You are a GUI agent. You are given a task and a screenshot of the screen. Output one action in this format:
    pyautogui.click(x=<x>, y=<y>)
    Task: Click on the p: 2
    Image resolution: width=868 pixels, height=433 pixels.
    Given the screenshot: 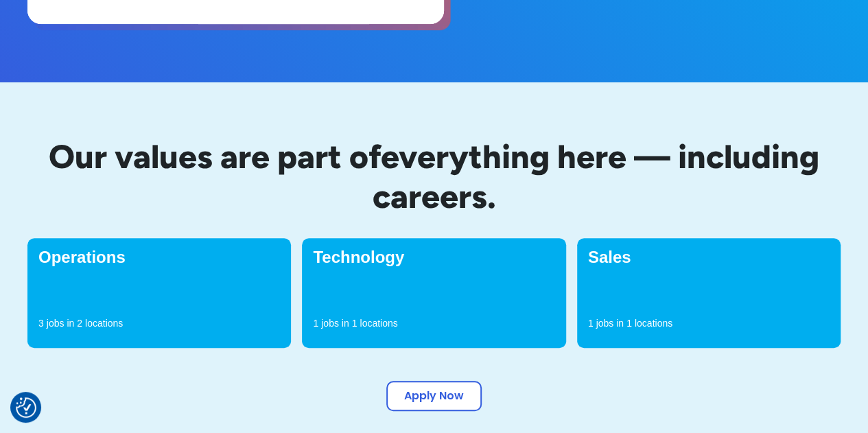 What is the action you would take?
    pyautogui.click(x=80, y=323)
    